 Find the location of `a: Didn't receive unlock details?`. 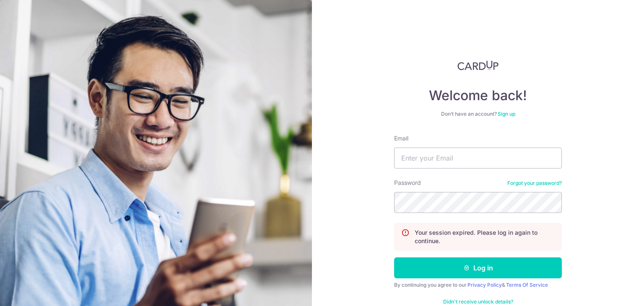

a: Didn't receive unlock details? is located at coordinates (477, 302).